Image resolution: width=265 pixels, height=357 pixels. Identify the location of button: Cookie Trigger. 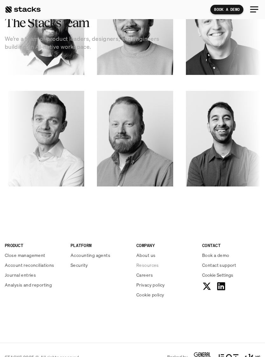
(218, 274).